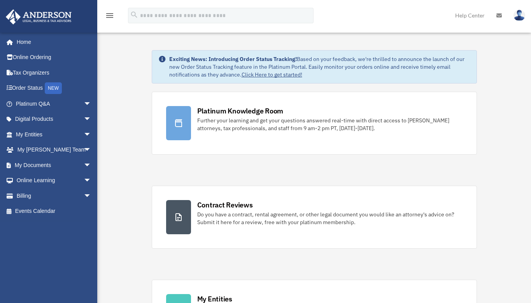 Image resolution: width=531 pixels, height=303 pixels. What do you see at coordinates (519, 15) in the screenshot?
I see `img: User Pic` at bounding box center [519, 15].